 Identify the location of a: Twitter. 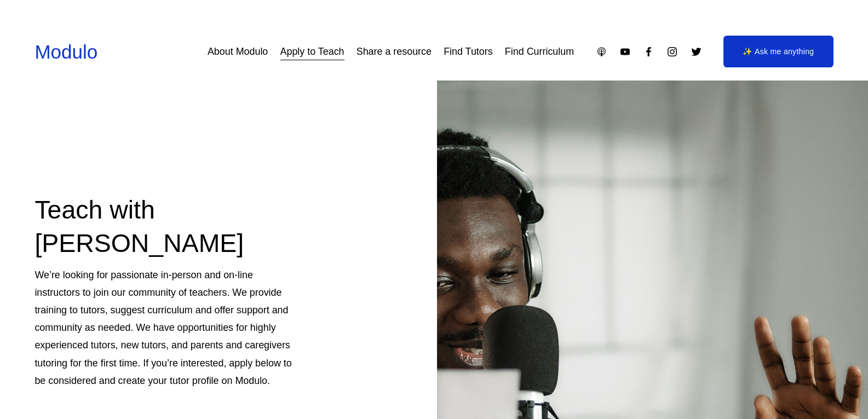
(696, 52).